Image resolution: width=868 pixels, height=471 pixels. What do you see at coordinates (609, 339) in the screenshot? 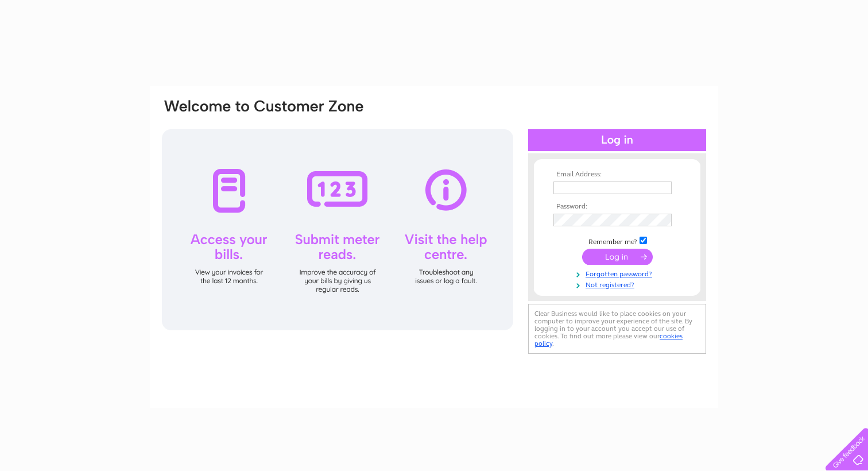
I see `a: cookies policy` at bounding box center [609, 339].